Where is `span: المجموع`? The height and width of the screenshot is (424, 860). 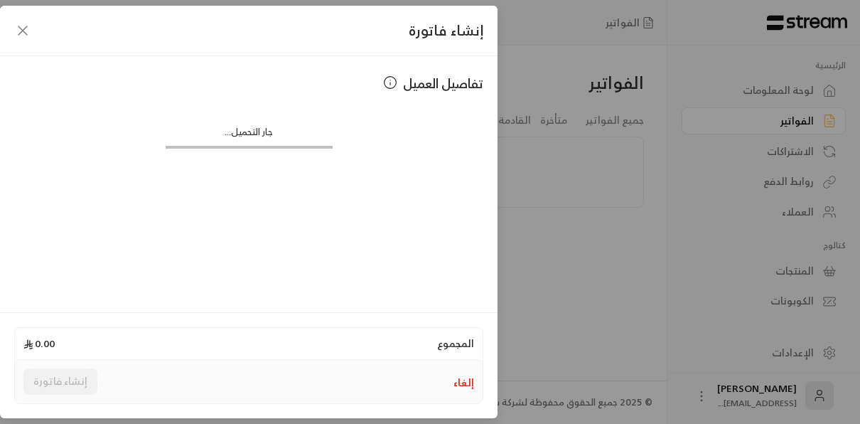 span: المجموع is located at coordinates (456, 343).